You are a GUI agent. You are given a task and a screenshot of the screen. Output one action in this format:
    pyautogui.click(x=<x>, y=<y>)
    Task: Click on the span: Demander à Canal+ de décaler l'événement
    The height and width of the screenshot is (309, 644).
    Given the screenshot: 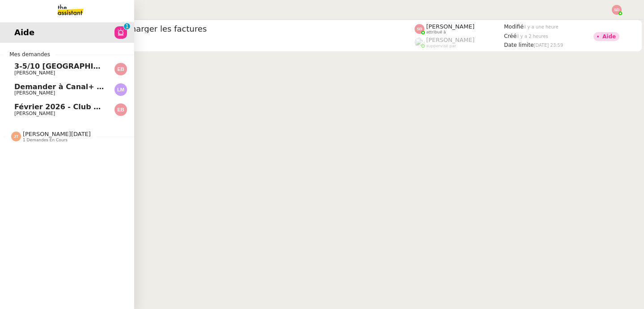 What is the action you would take?
    pyautogui.click(x=103, y=87)
    